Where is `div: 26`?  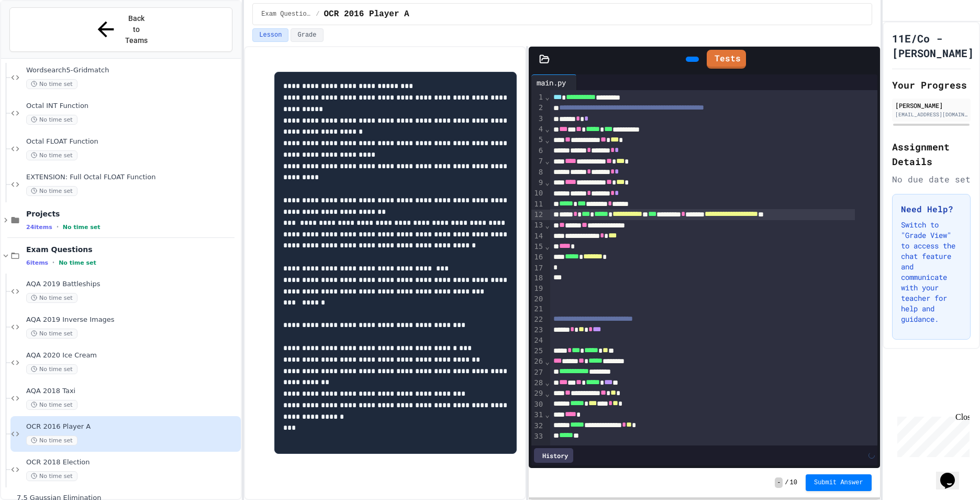 div: 26 is located at coordinates (538, 362).